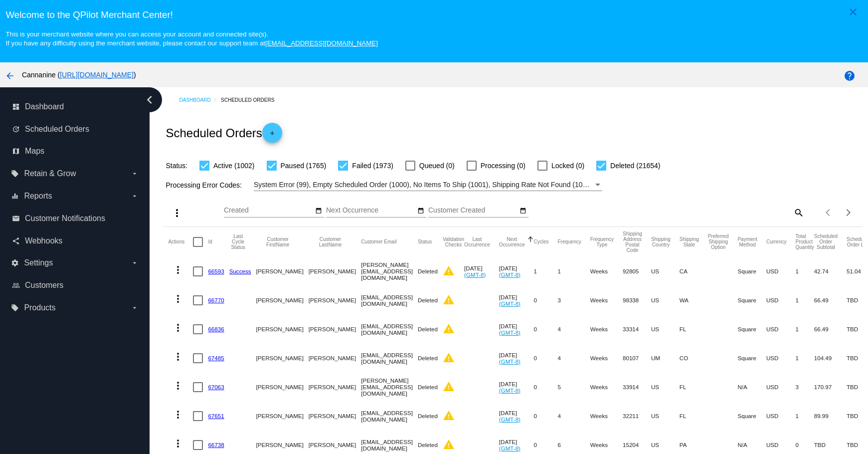 This screenshot has height=454, width=868. What do you see at coordinates (632, 242) in the screenshot?
I see `button: Change sorting for ShippingPostcode` at bounding box center [632, 242].